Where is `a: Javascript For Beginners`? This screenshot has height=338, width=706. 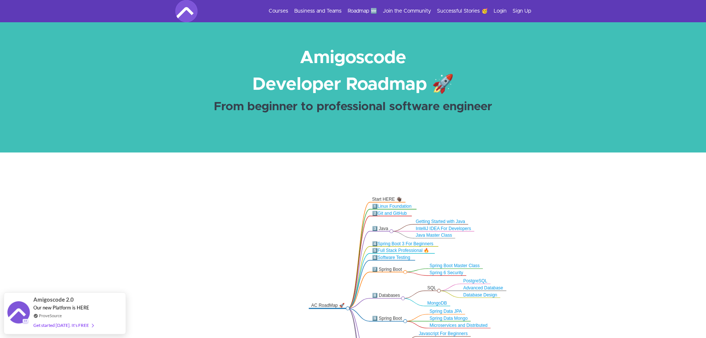 a: Javascript For Beginners is located at coordinates (443, 333).